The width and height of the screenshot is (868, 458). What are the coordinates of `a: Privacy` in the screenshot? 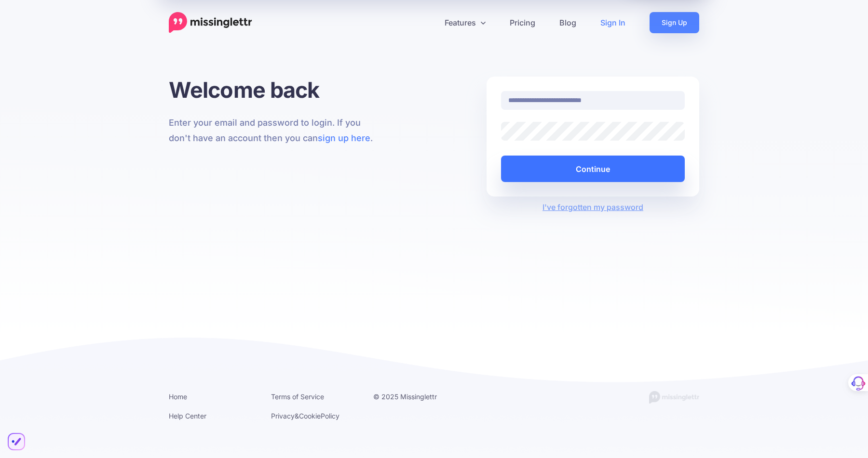 It's located at (283, 415).